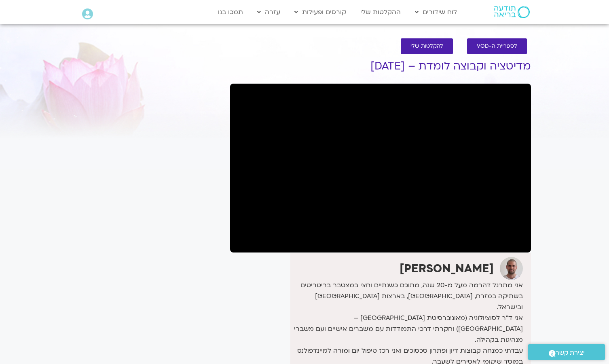 The width and height of the screenshot is (609, 364). I want to click on a: ההקלטות שלי, so click(381, 12).